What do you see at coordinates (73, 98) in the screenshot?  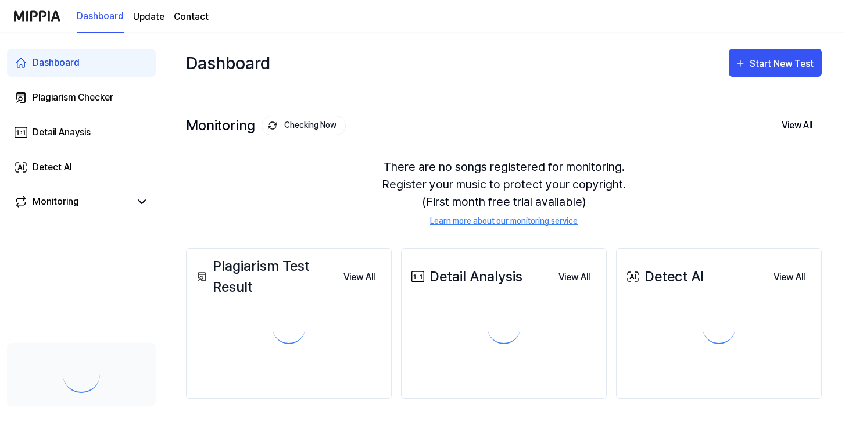 I see `div: Plagiarism Checker` at bounding box center [73, 98].